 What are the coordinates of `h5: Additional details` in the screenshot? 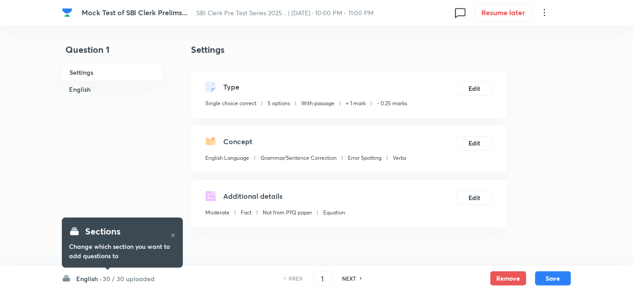 It's located at (253, 196).